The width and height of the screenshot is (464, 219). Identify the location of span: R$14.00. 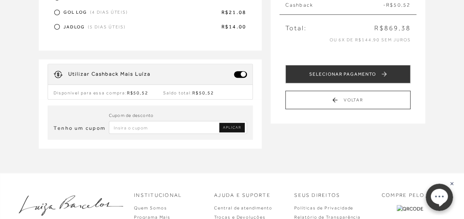
(187, 27).